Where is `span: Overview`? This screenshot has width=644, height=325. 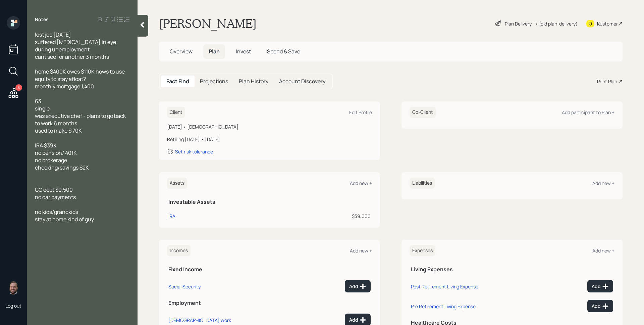
span: Overview is located at coordinates (181, 51).